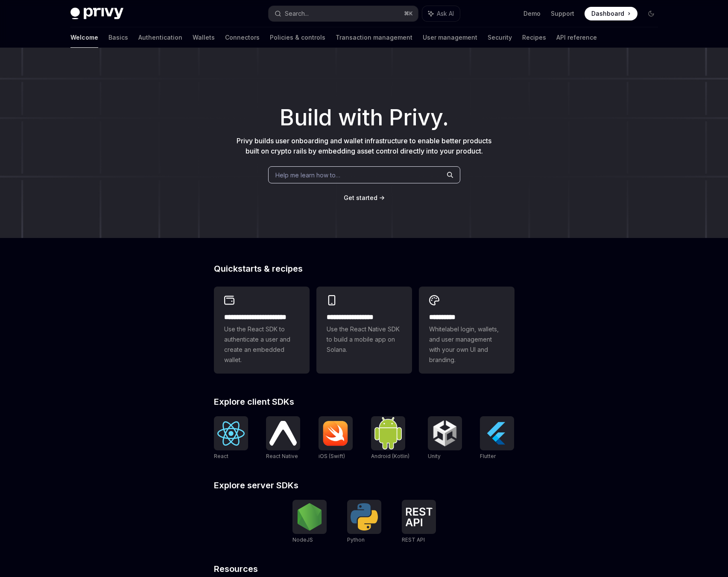 The image size is (728, 577). What do you see at coordinates (282, 456) in the screenshot?
I see `span: React Native` at bounding box center [282, 456].